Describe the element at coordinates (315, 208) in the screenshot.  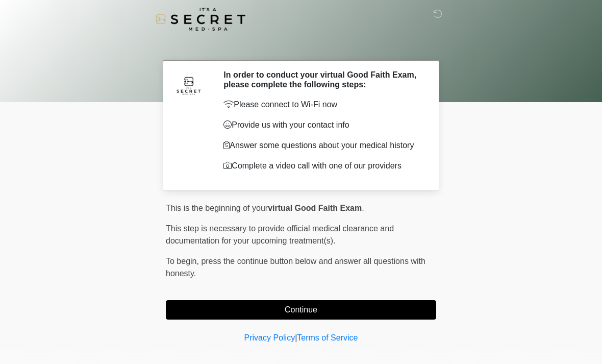
I see `strong: virtual Good Faith Exam` at that location.